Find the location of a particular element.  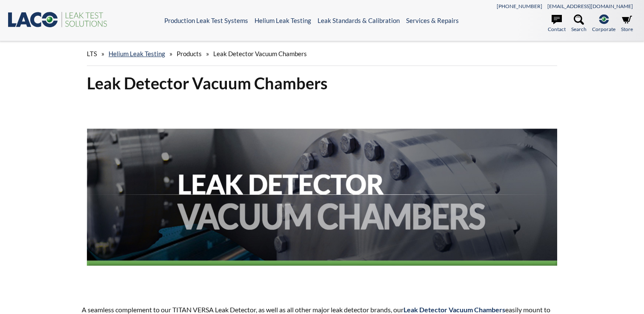

span: Corporate is located at coordinates (603, 29).